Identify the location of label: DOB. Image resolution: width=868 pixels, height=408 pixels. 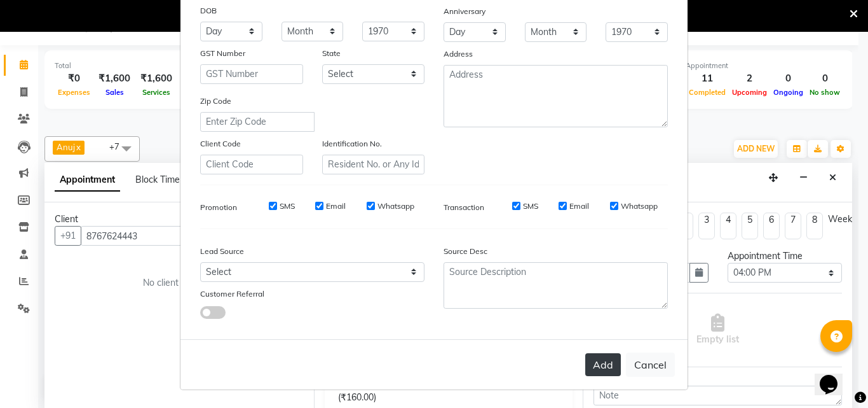
(208, 11).